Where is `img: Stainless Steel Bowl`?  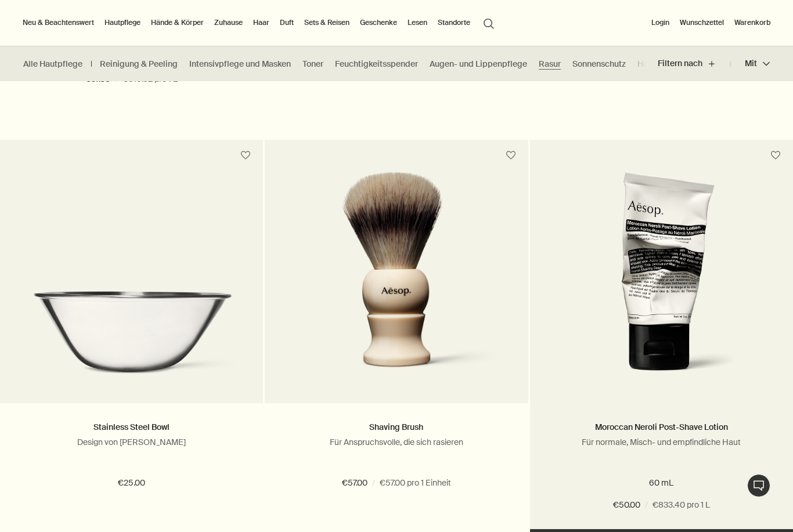
img: Stainless Steel Bowl is located at coordinates (131, 338).